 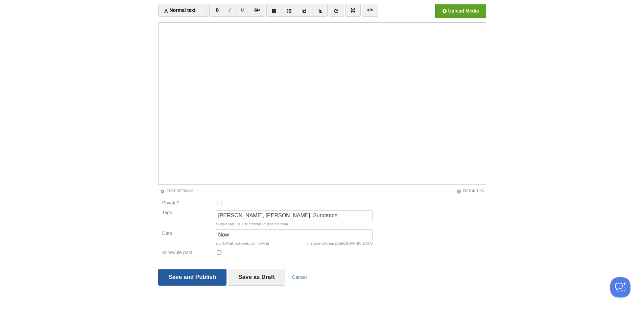 What do you see at coordinates (257, 10) in the screenshot?
I see `a: Str` at bounding box center [257, 10].